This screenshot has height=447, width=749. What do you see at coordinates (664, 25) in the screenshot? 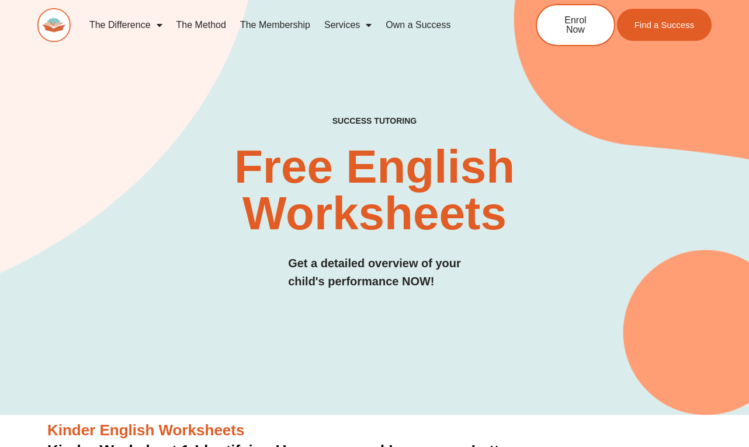
I see `a: Find a Success` at bounding box center [664, 25].